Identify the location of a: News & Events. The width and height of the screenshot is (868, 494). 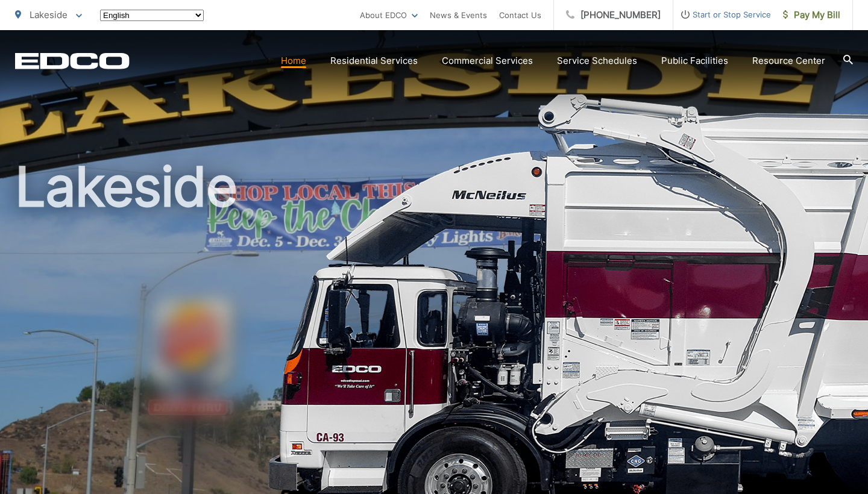
(458, 15).